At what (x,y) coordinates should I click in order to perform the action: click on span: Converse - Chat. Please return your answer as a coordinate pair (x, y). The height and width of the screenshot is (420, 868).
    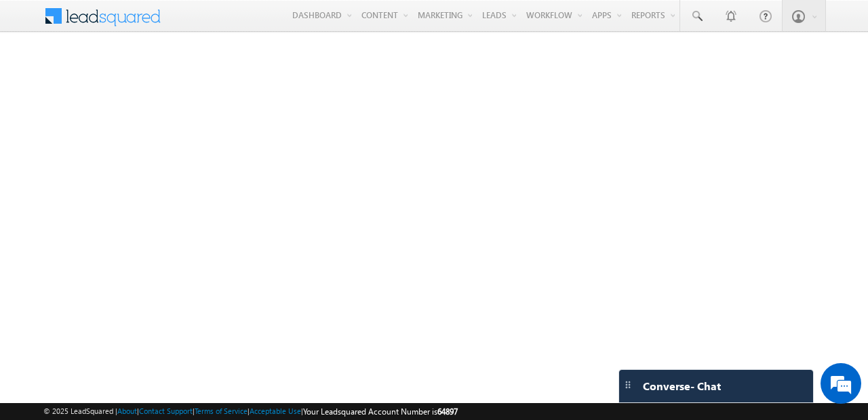
    Looking at the image, I should click on (681, 386).